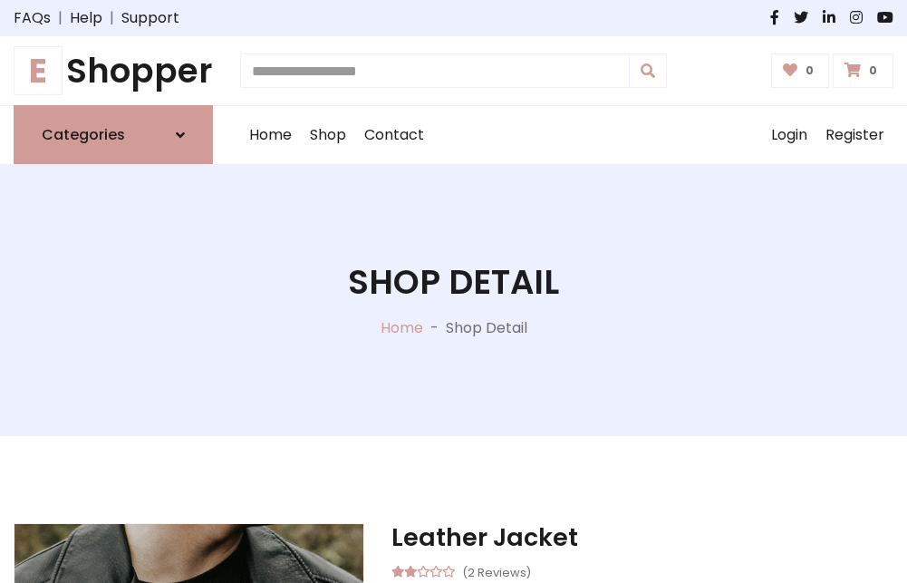 This screenshot has height=583, width=907. I want to click on a: Register, so click(855, 135).